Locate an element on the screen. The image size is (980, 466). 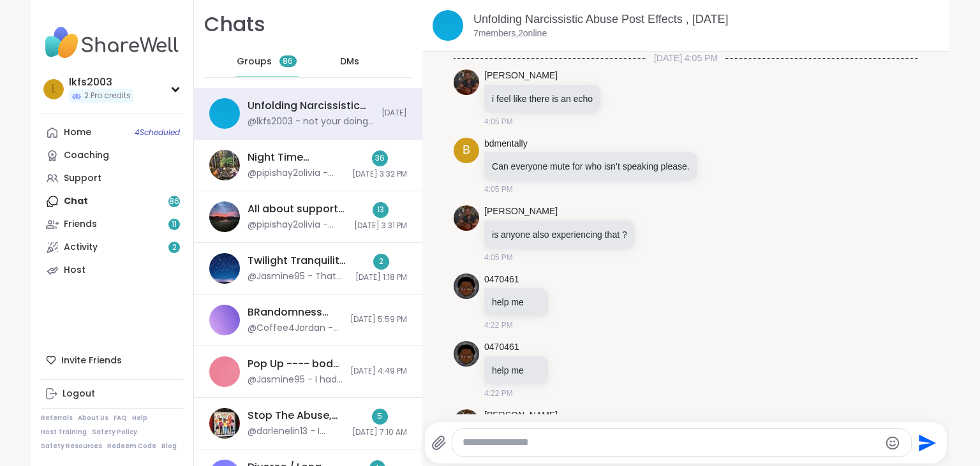
img: Twilight Tranquility: Guided Meditations , Oct 04 is located at coordinates (224, 268).